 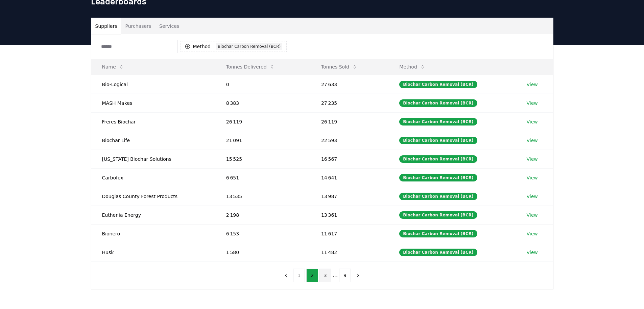 I want to click on button: 1, so click(x=299, y=275).